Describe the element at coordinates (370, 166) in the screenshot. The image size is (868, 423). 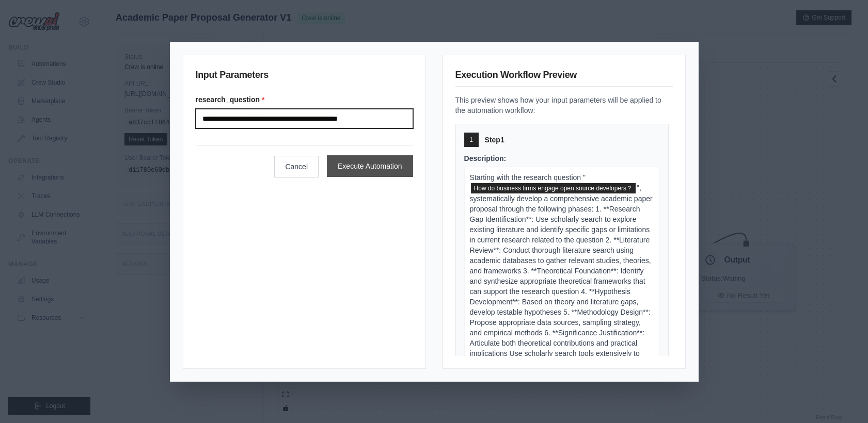
I see `button: Execute Automation` at that location.